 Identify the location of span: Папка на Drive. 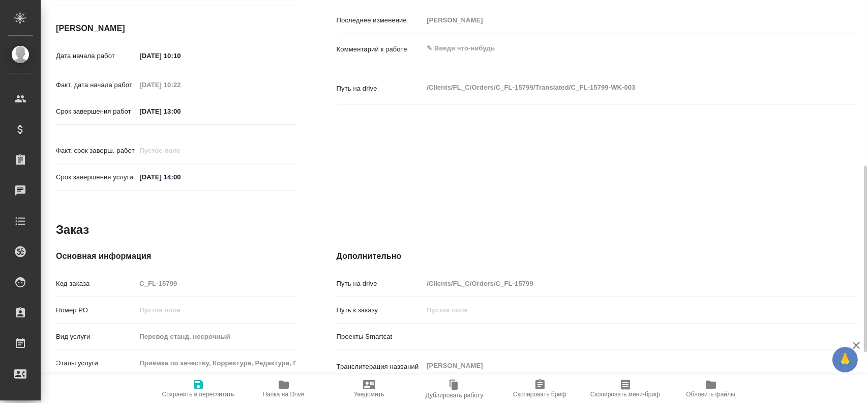
(284, 394).